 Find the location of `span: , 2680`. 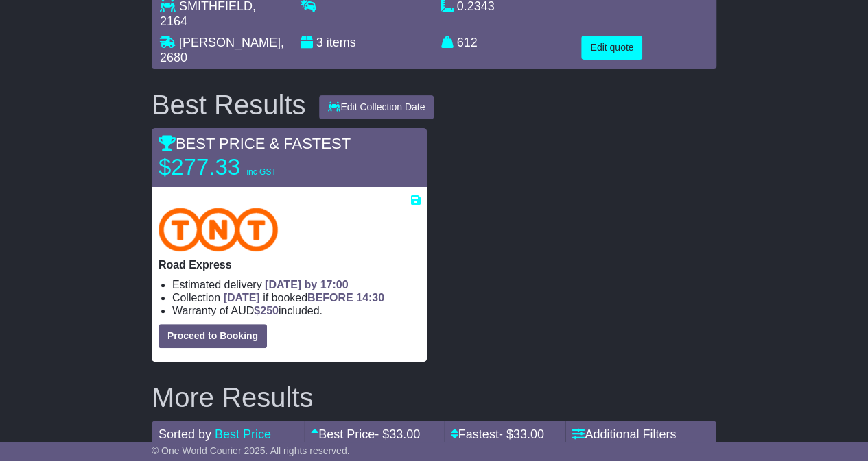

span: , 2680 is located at coordinates (222, 50).